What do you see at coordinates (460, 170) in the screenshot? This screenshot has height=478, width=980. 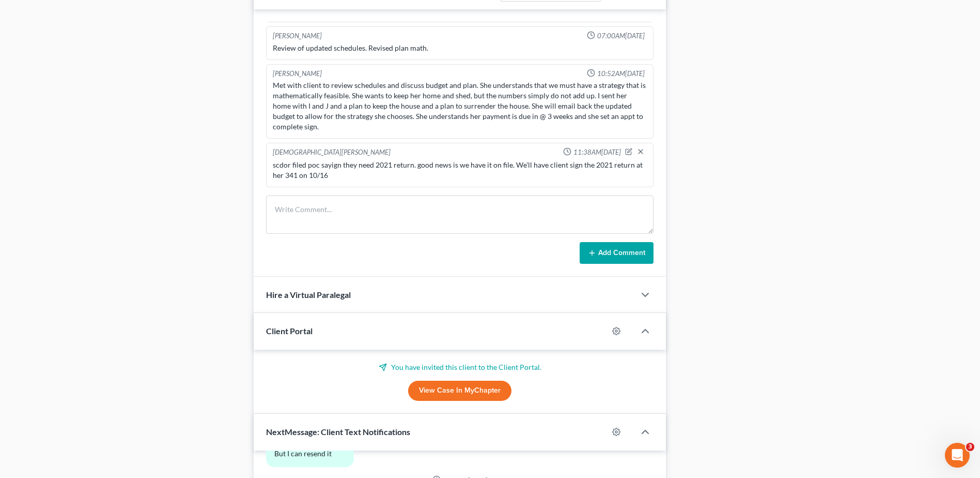 I see `div: scdor filed poc sayign they need 2021 return. good news is we have it on file. We'll have client ...` at bounding box center [460, 170].